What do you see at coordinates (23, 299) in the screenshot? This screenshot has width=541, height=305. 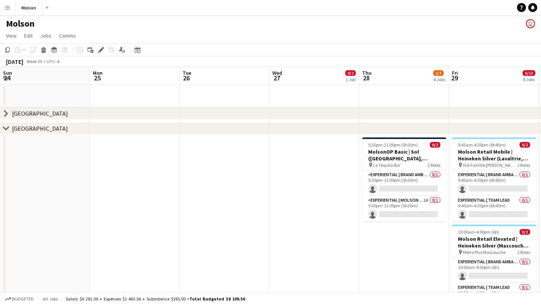 I see `span: Budgeted` at bounding box center [23, 299].